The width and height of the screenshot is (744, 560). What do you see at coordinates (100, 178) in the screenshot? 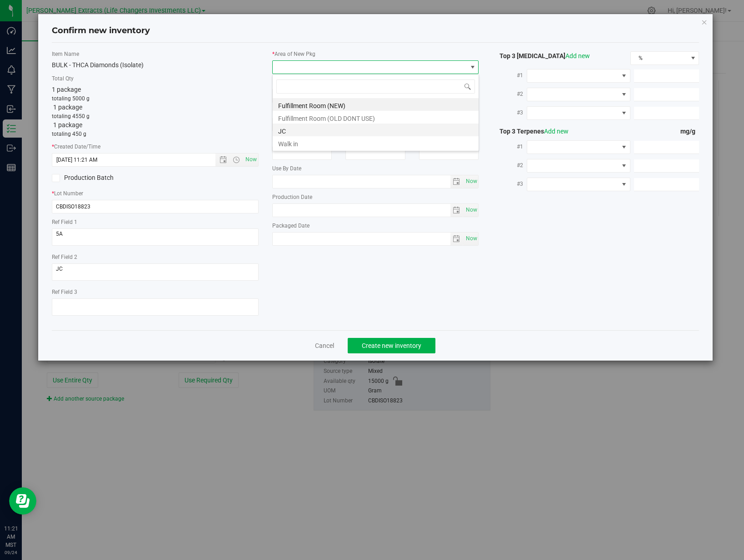
I see `label: Production Batch` at bounding box center [100, 178].